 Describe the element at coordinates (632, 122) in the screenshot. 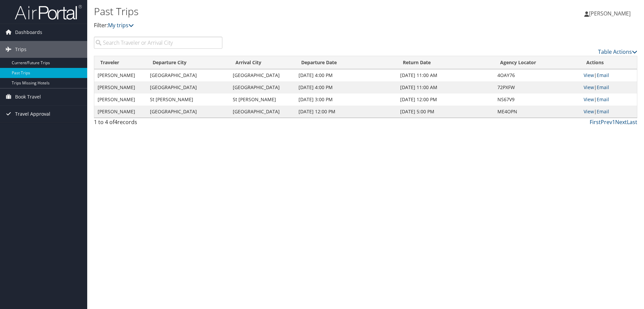

I see `a: Last` at that location.